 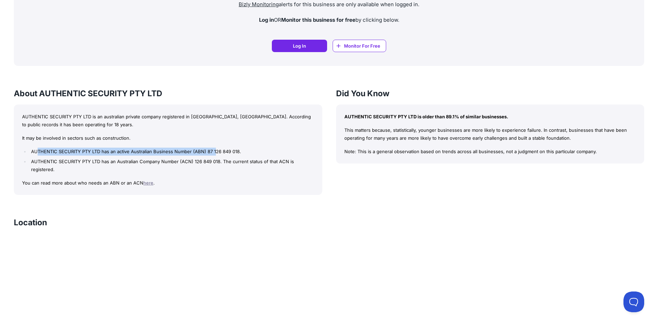 What do you see at coordinates (266, 20) in the screenshot?
I see `strong: Log in` at bounding box center [266, 20].